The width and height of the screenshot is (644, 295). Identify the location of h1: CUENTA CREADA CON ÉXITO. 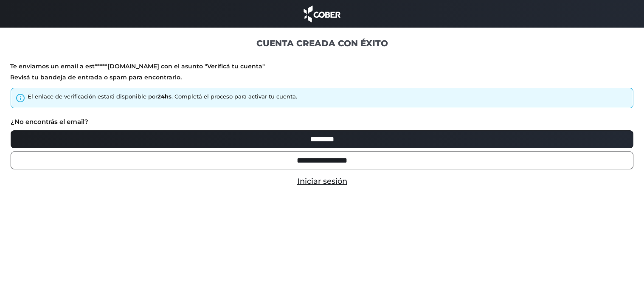
(322, 43).